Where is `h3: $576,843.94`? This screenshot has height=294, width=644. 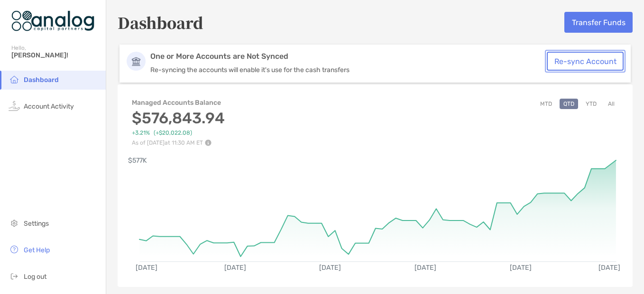 h3: $576,843.94 is located at coordinates (178, 118).